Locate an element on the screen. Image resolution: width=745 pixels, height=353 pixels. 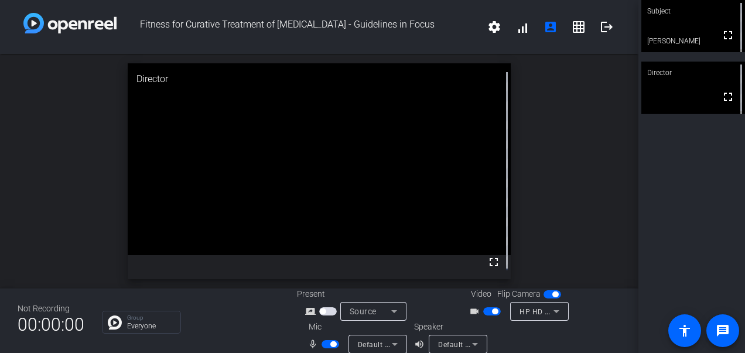
mat-icon: mic_none is located at coordinates (315, 344).